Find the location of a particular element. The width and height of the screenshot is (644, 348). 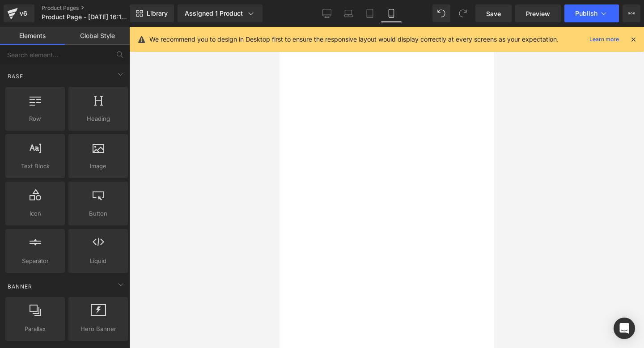

a: Preview is located at coordinates (538, 13).